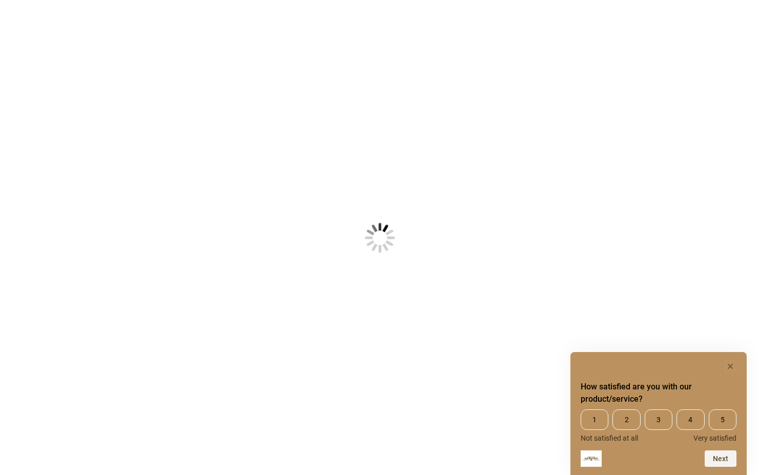 The height and width of the screenshot is (475, 759). What do you see at coordinates (720, 458) in the screenshot?
I see `button: Next question` at bounding box center [720, 458].